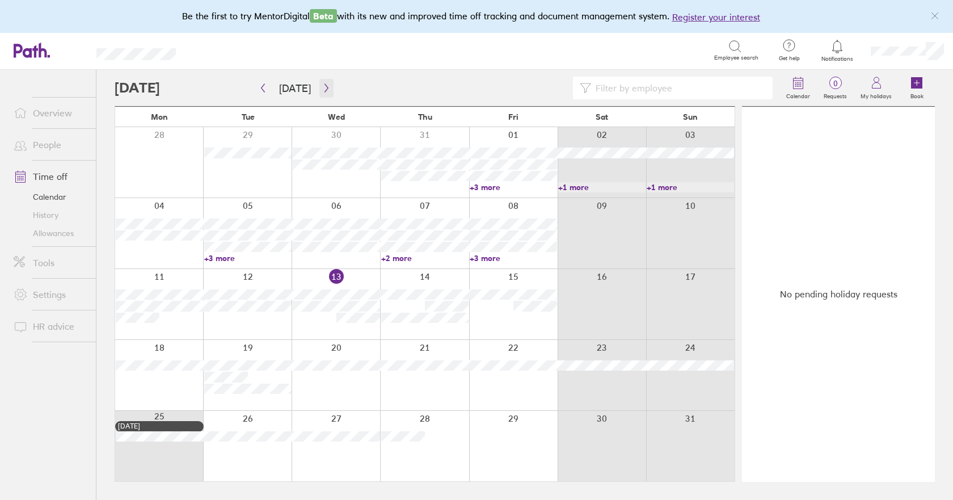  What do you see at coordinates (837, 59) in the screenshot?
I see `span: Notifications` at bounding box center [837, 59].